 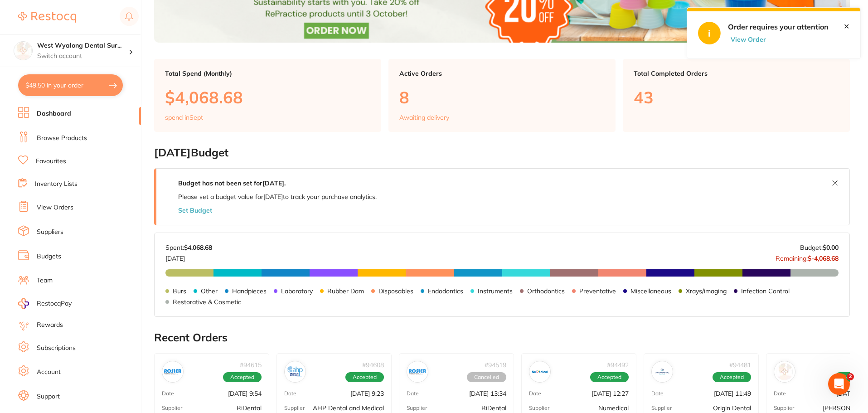 What do you see at coordinates (613, 408) in the screenshot?
I see `p: Numedical` at bounding box center [613, 408].